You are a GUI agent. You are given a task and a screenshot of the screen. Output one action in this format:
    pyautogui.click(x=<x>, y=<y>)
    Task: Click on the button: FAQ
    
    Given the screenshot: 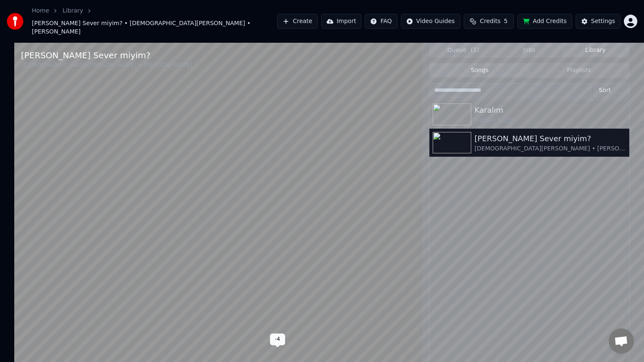 What is the action you would take?
    pyautogui.click(x=381, y=21)
    